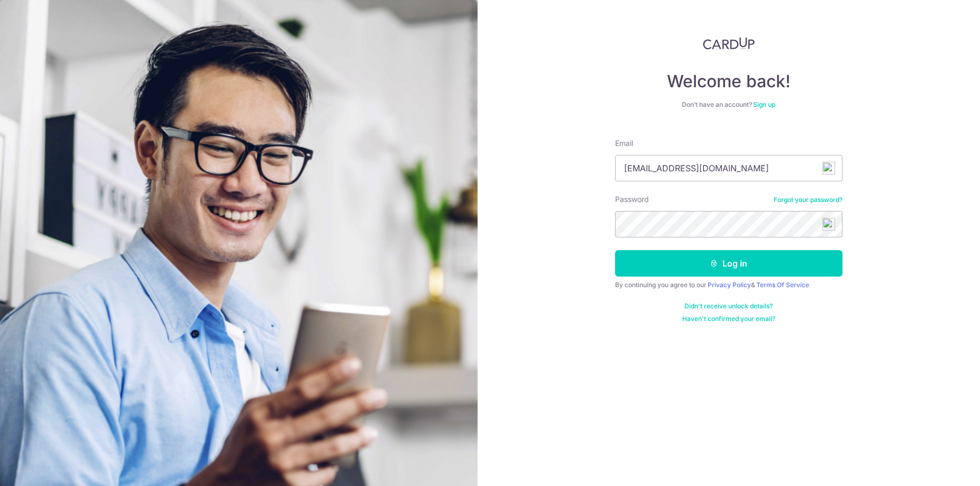 The width and height of the screenshot is (980, 486). I want to click on input: Enter your Email, so click(729, 168).